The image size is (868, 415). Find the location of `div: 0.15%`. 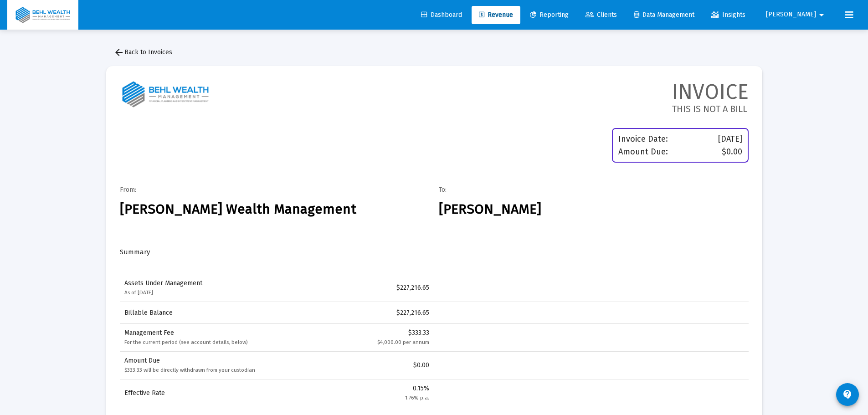

div: 0.15% is located at coordinates (387, 393).